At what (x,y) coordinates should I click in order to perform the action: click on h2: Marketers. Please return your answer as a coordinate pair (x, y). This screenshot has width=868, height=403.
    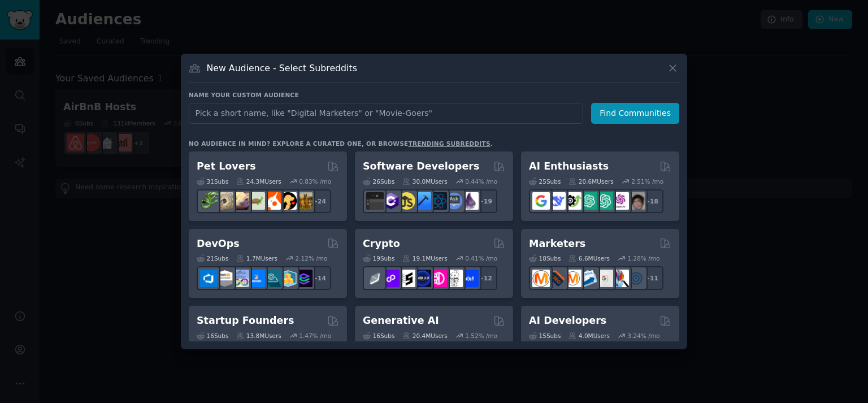
    Looking at the image, I should click on (557, 244).